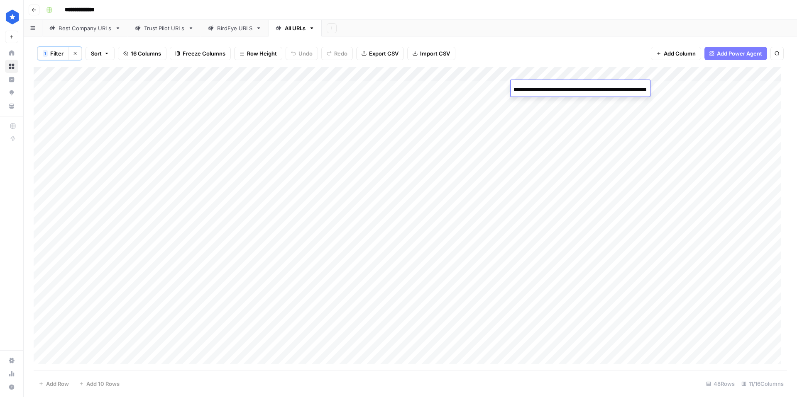 Image resolution: width=797 pixels, height=397 pixels. Describe the element at coordinates (295, 28) in the screenshot. I see `a: All URLs` at that location.